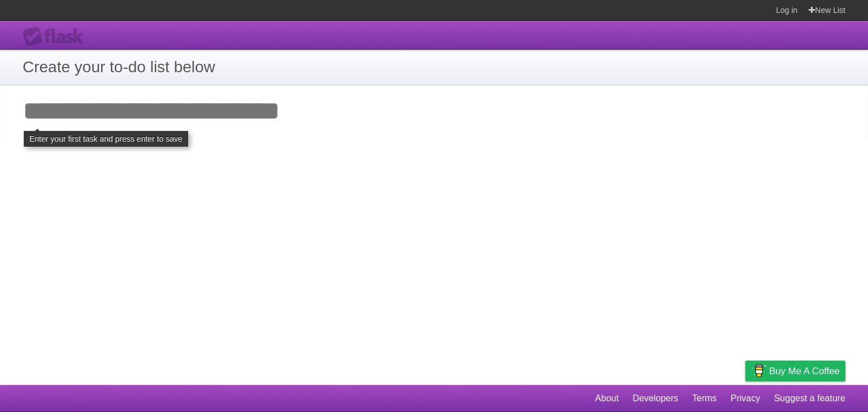 This screenshot has width=868, height=412. What do you see at coordinates (607, 399) in the screenshot?
I see `a: About` at bounding box center [607, 399].